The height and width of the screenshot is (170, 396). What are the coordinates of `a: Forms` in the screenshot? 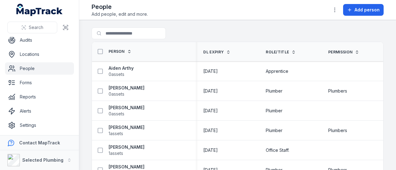 It's located at (39, 83).